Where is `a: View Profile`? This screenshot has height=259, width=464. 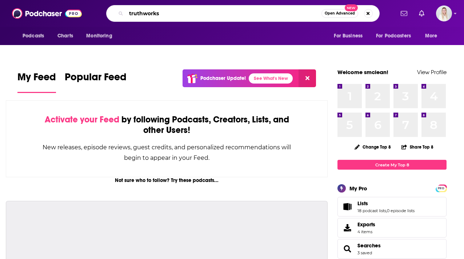
a: View Profile is located at coordinates (432, 72).